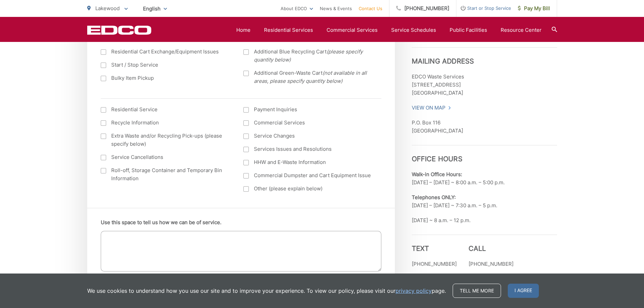 The height and width of the screenshot is (308, 644). Describe the element at coordinates (108, 8) in the screenshot. I see `span: Lakewood` at that location.